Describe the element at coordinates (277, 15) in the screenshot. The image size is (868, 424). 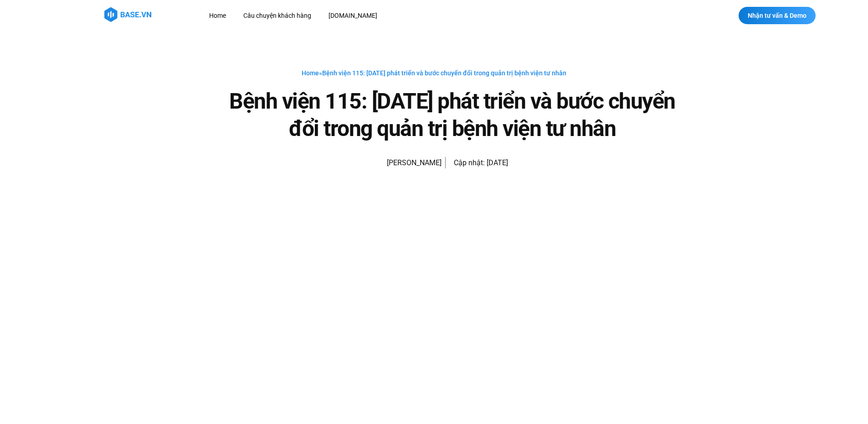
I see `a: Câu chuyện khách hàng` at that location.